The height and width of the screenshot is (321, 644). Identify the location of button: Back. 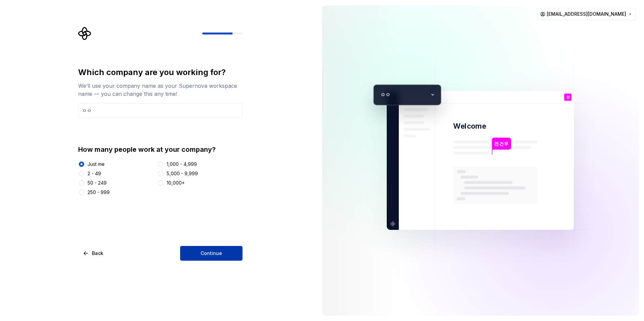
(94, 253).